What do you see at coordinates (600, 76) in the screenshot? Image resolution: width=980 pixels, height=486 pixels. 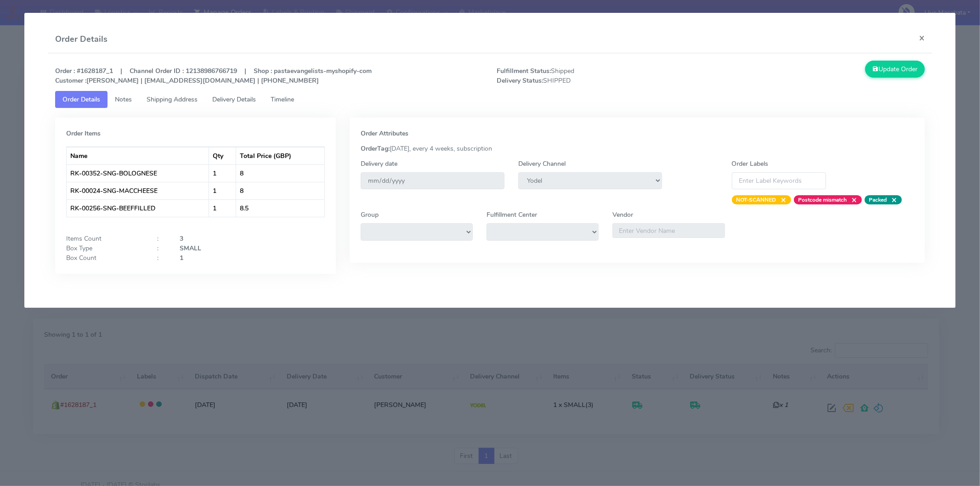 I see `span: Shipped SHIPPED` at bounding box center [600, 76].